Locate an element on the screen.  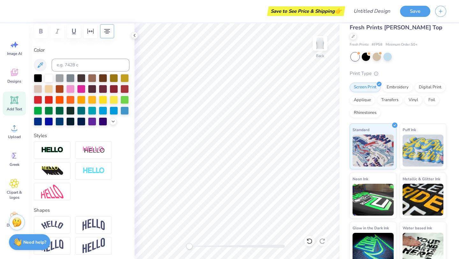
img: Standard is located at coordinates (373, 151).